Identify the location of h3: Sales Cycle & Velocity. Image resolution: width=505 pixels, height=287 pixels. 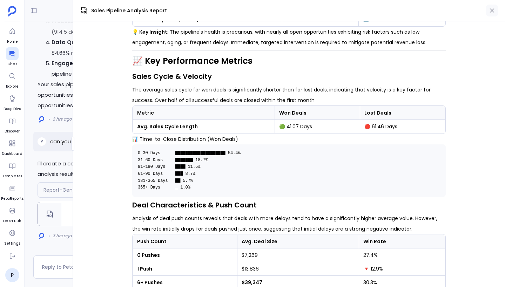
(289, 76).